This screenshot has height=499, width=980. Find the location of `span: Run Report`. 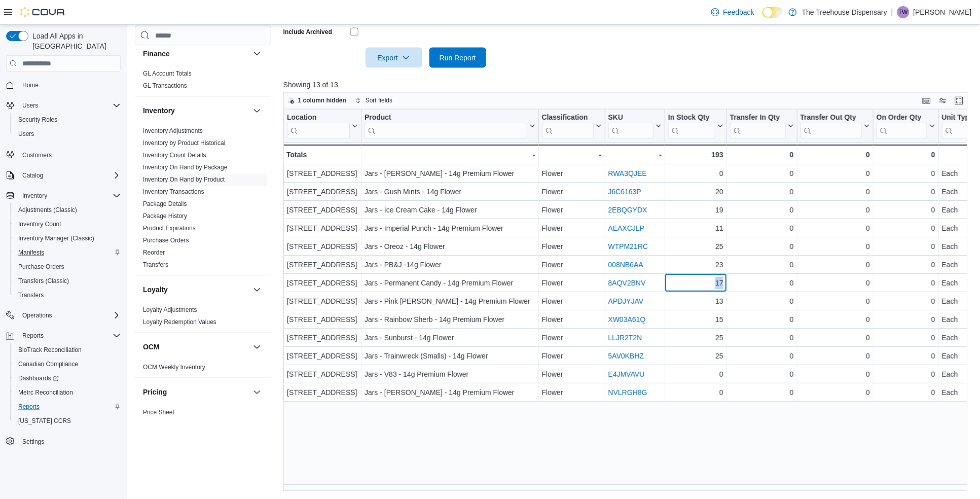

span: Run Report is located at coordinates (458, 58).